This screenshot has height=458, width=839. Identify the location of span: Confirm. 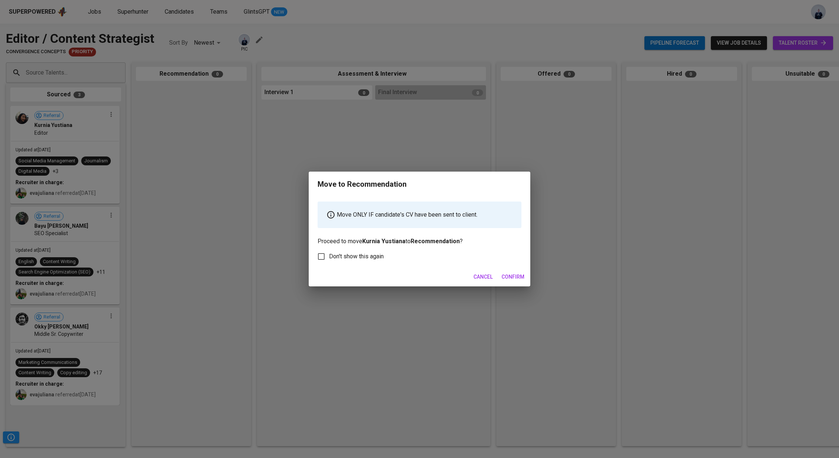
(513, 277).